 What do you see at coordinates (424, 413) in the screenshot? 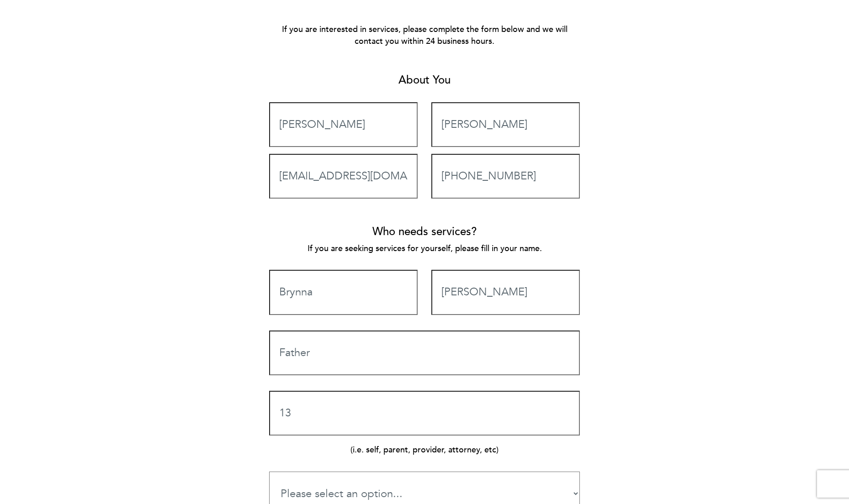
I see `input: Age of the person needing services` at bounding box center [424, 413].